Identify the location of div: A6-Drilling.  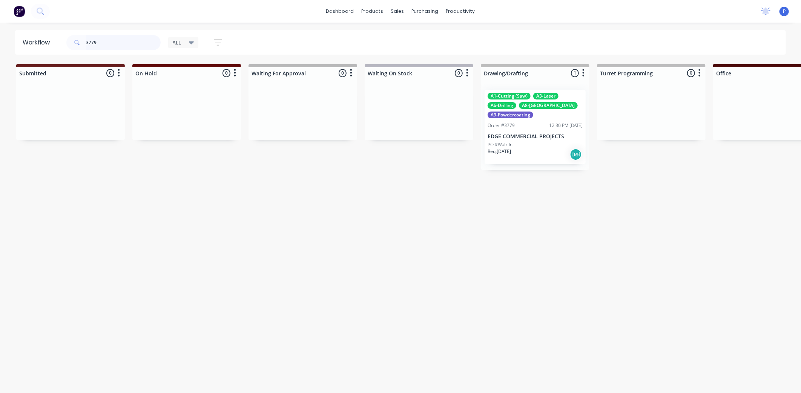
(502, 106).